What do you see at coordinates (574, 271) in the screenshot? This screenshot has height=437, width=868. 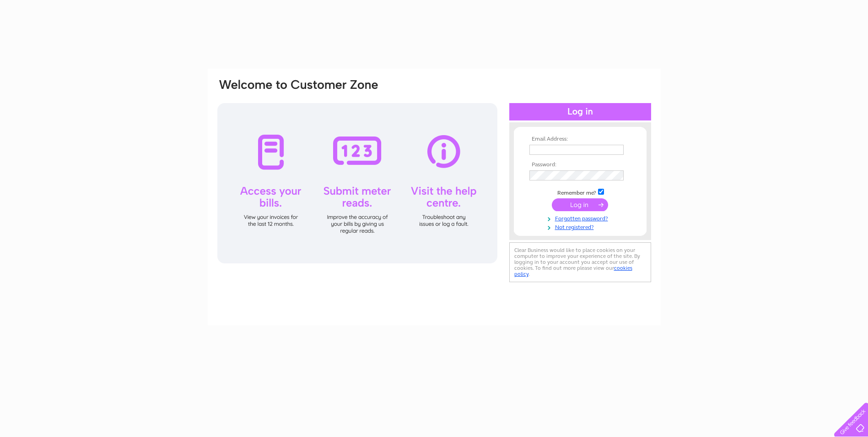 I see `a: cookies policy` at bounding box center [574, 271].